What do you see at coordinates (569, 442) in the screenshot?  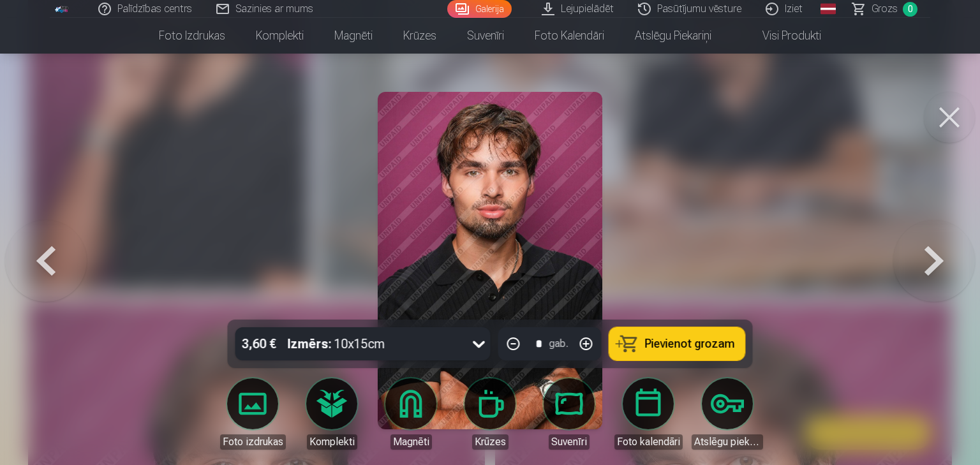 I see `div: Suvenīri` at bounding box center [569, 442].